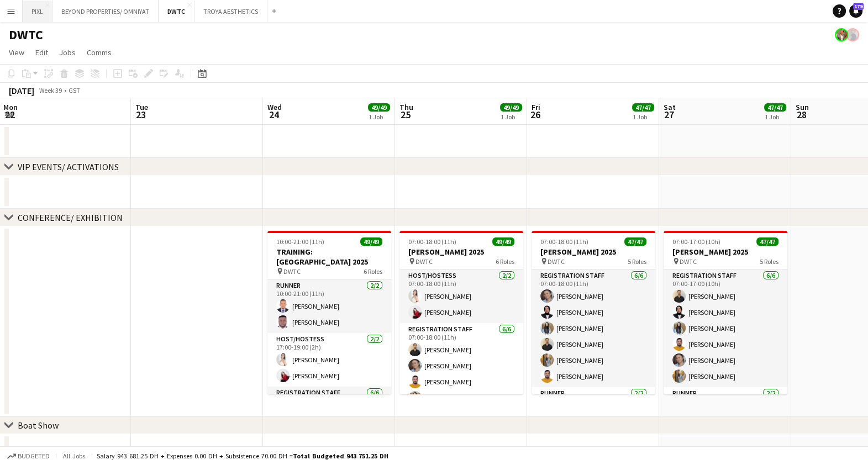 This screenshot has width=868, height=465. I want to click on button: TROYA AESTHETICS, so click(231, 11).